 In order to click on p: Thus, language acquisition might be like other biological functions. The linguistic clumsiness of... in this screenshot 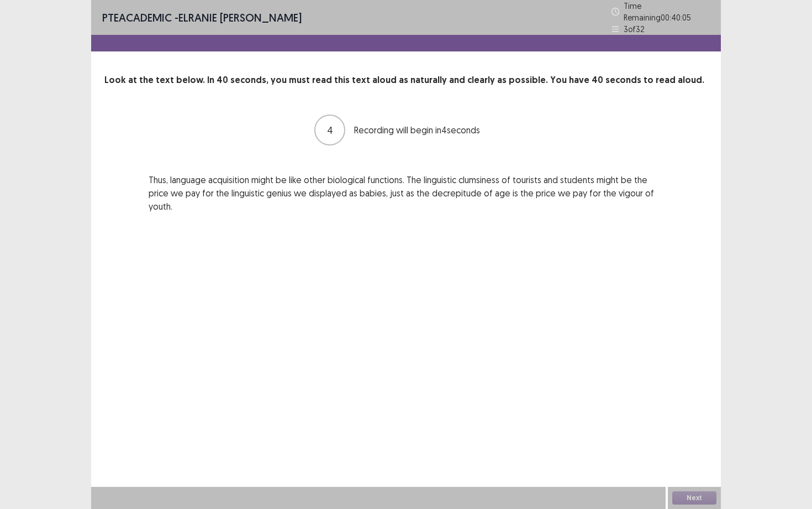, I will do `click(406, 193)`.